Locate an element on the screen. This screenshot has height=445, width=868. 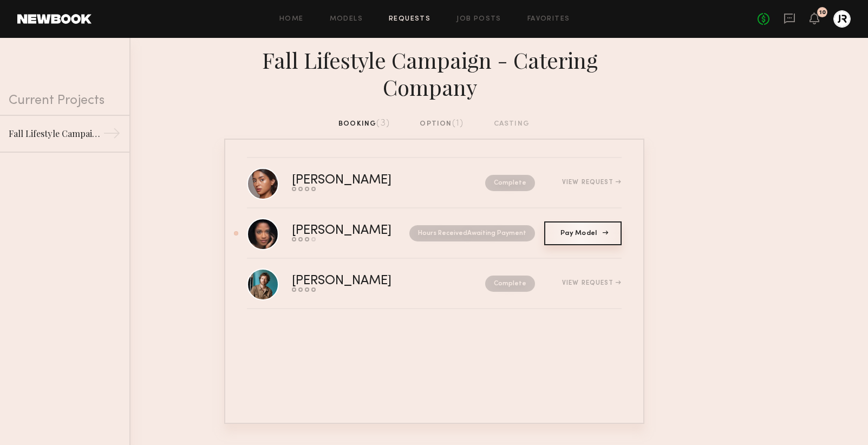
a: Requests is located at coordinates (409, 19).